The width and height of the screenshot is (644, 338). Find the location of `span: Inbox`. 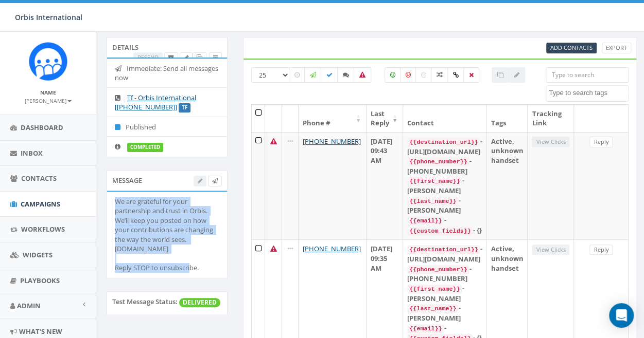

span: Inbox is located at coordinates (31, 153).